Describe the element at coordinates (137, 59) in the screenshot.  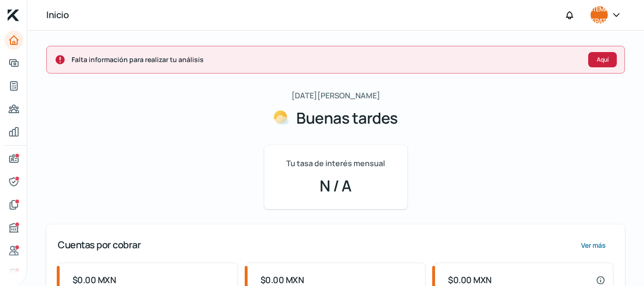
I see `font: Falta información para realizar tu análisis` at that location.